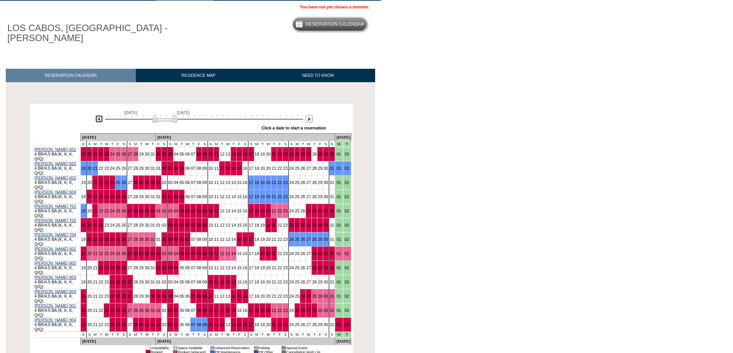  Describe the element at coordinates (251, 240) in the screenshot. I see `a: 17` at that location.